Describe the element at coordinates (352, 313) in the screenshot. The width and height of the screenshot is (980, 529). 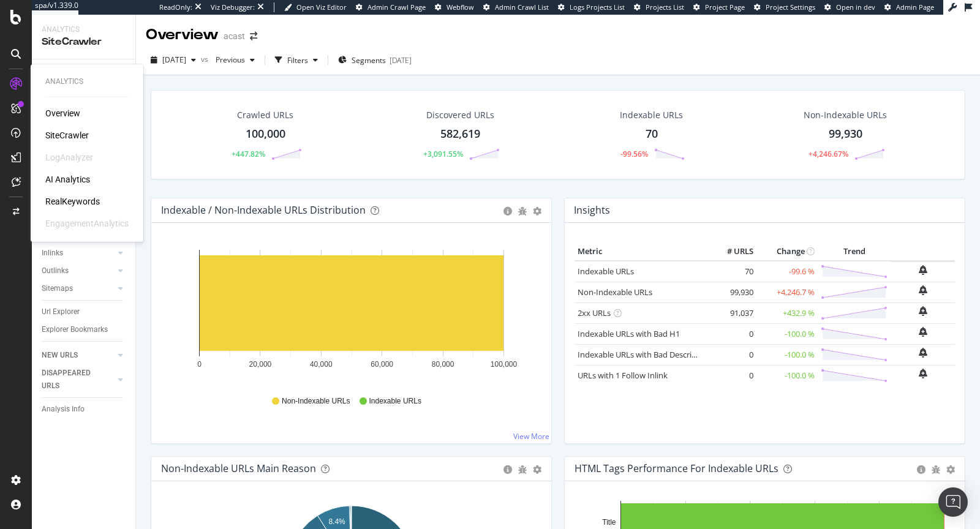
I see `div: A chart.` at that location.